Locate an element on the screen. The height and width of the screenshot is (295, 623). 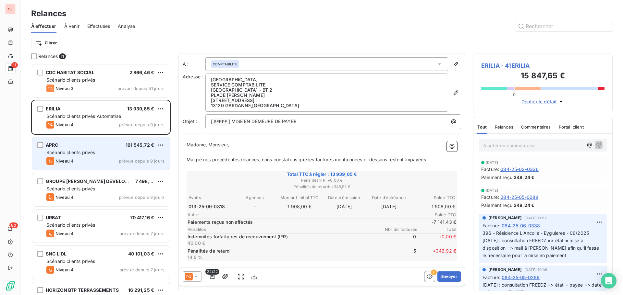
span: ERILIA is located at coordinates (53, 109).